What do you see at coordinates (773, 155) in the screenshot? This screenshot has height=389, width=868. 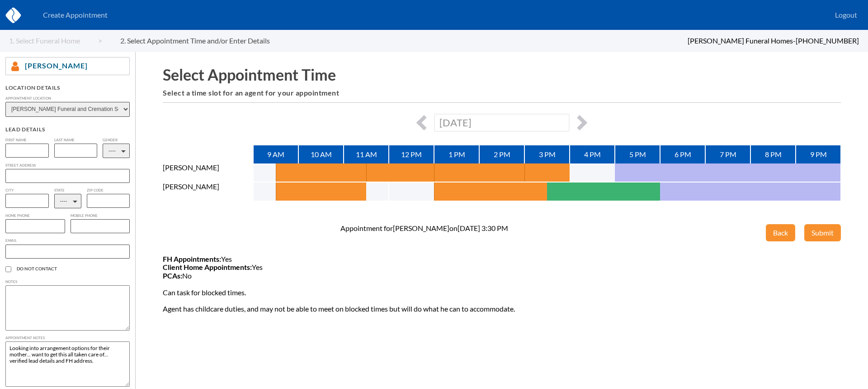 I see `div: 8 PM` at bounding box center [773, 155].